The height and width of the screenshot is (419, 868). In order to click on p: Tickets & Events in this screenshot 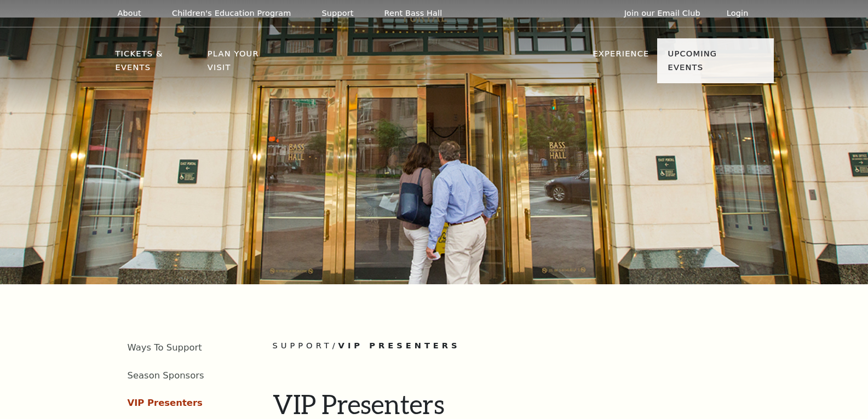, I will do `click(158, 63)`.